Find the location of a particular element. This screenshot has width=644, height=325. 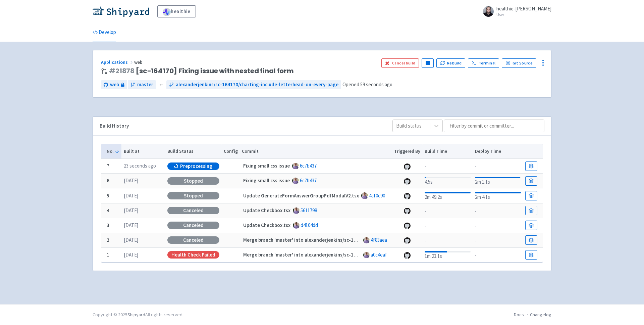

b: 5 is located at coordinates (108, 195).